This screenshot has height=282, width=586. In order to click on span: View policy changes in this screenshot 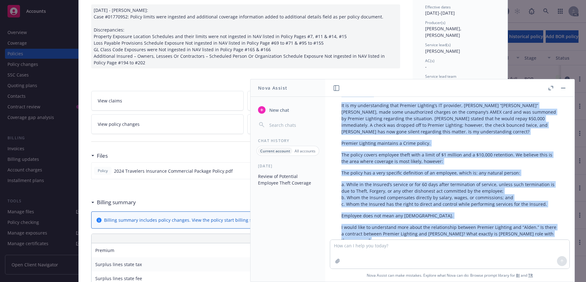, I will do `click(119, 124)`.